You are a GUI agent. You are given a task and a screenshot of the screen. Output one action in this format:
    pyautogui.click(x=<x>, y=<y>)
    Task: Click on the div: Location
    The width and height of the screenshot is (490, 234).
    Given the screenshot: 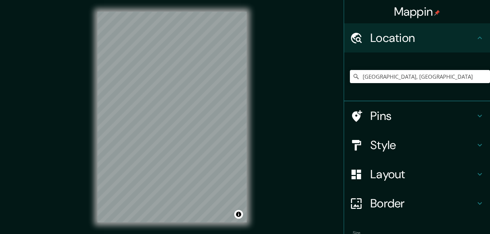 What is the action you would take?
    pyautogui.click(x=417, y=38)
    